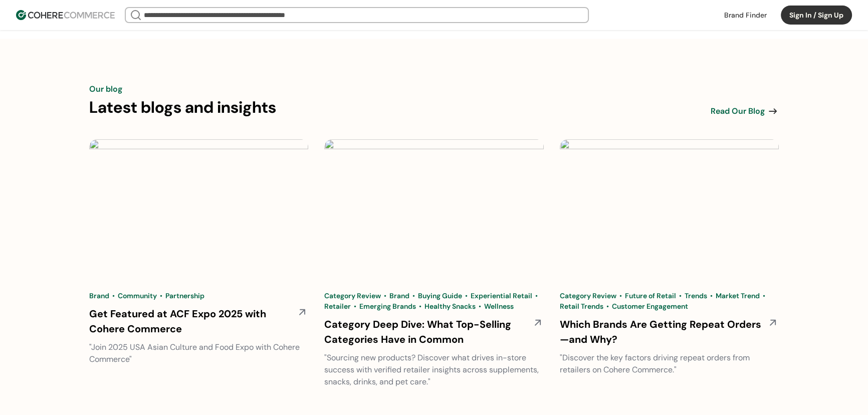 Image resolution: width=868 pixels, height=415 pixels. What do you see at coordinates (183, 108) in the screenshot?
I see `div: Latest blogs and insights` at bounding box center [183, 108].